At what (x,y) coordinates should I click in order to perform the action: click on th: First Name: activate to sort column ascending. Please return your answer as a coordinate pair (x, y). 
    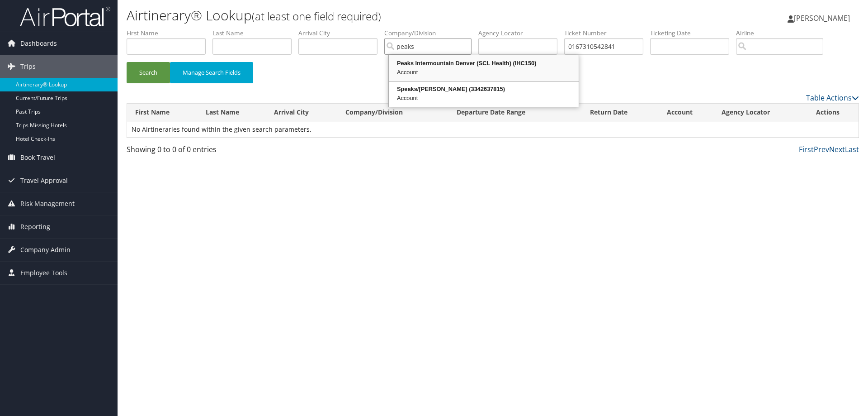
    Looking at the image, I should click on (162, 113).